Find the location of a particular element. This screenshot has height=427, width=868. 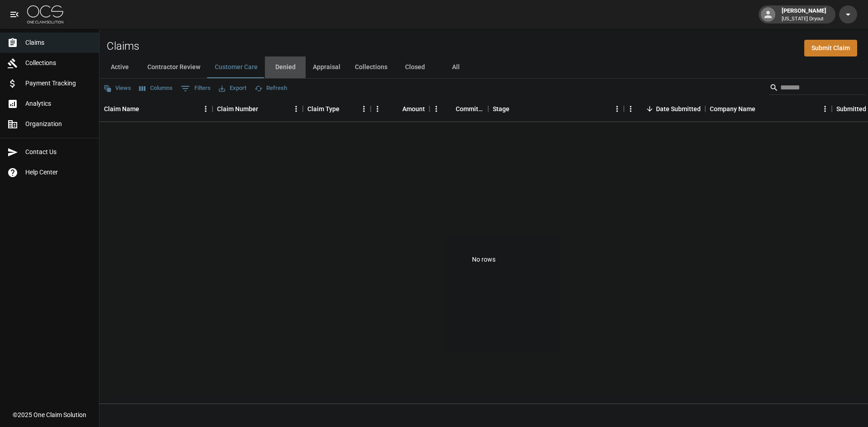

h2: Claims is located at coordinates (123, 46).